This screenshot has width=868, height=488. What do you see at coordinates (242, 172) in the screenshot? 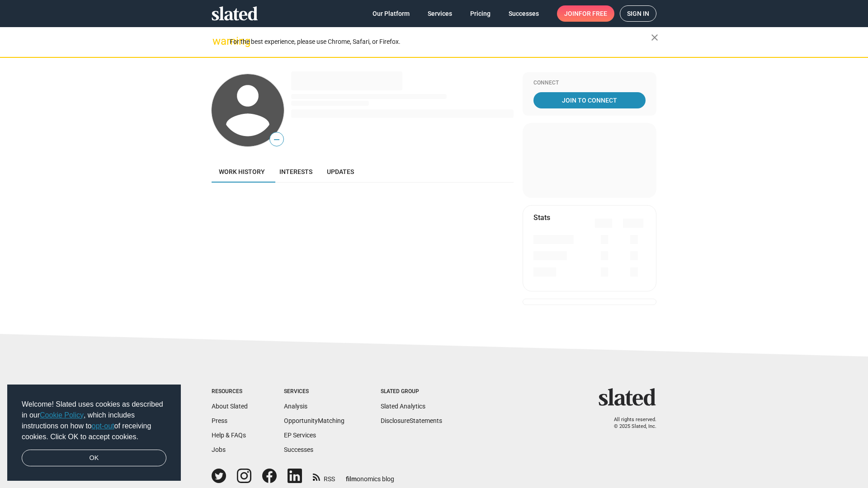
I see `a: Work history` at bounding box center [242, 172].